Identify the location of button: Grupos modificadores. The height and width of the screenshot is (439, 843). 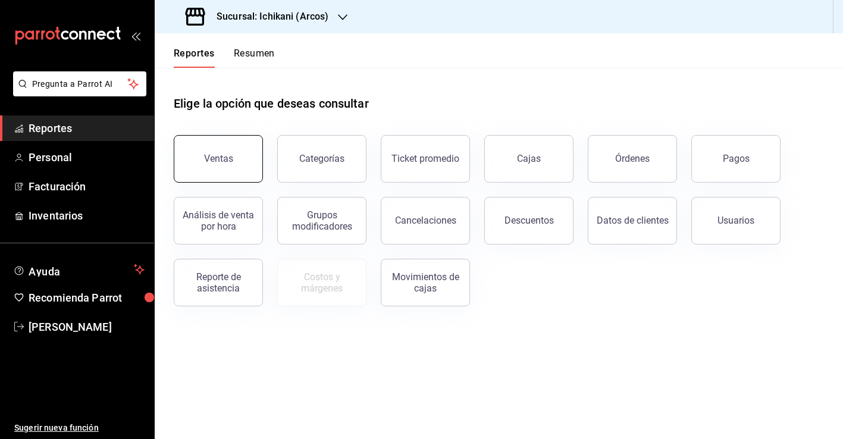
(322, 221).